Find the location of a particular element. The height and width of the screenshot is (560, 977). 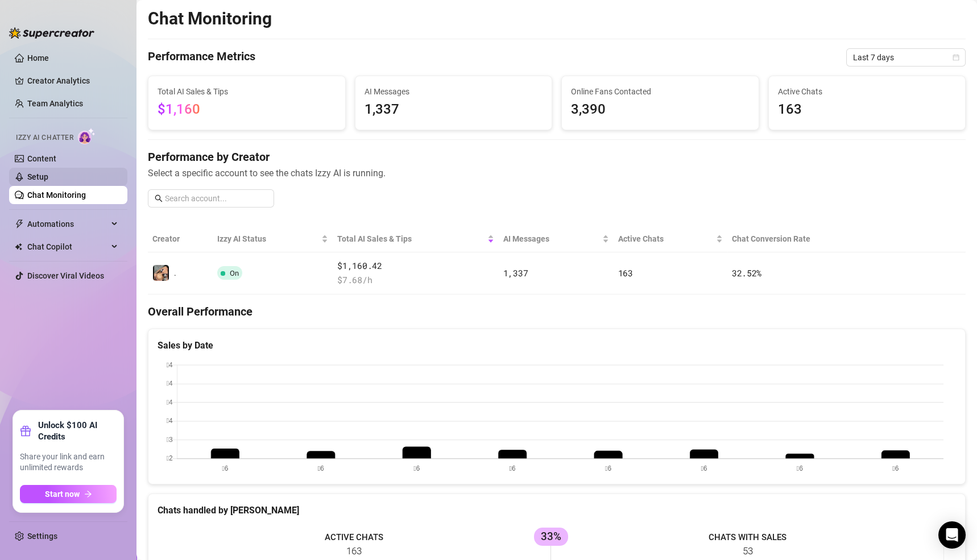

h4: Performance by Creator is located at coordinates (557, 157).